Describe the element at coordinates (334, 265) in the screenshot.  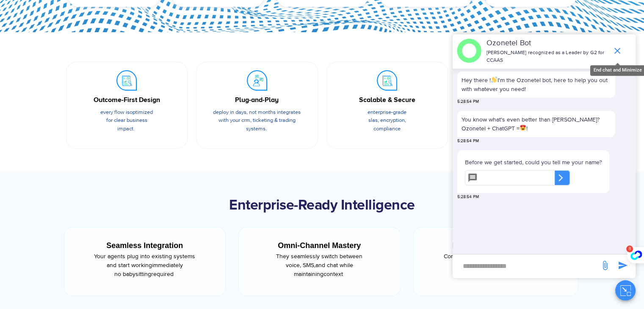
I see `span: and chat while` at that location.